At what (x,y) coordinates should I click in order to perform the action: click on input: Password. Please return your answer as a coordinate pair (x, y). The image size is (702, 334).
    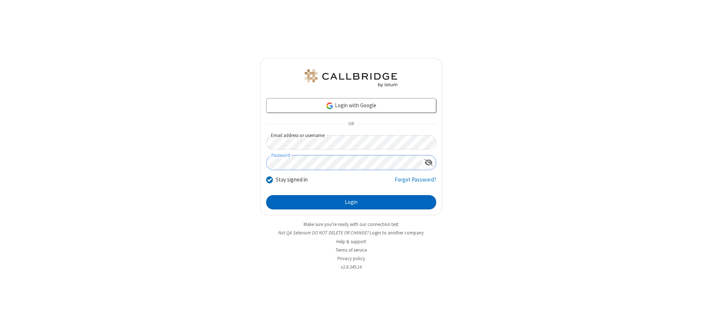
    Looking at the image, I should click on (344, 162).